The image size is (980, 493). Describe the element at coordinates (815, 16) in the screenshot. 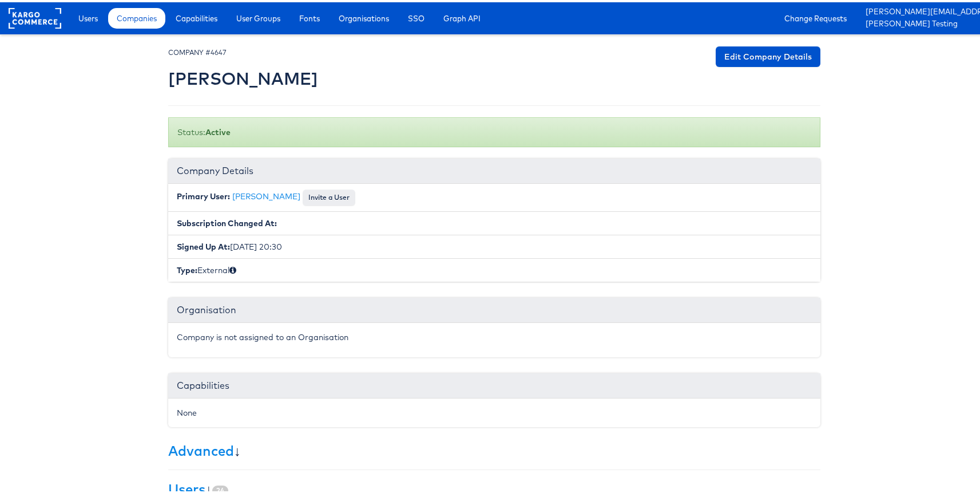

I see `a: Change Requests` at that location.